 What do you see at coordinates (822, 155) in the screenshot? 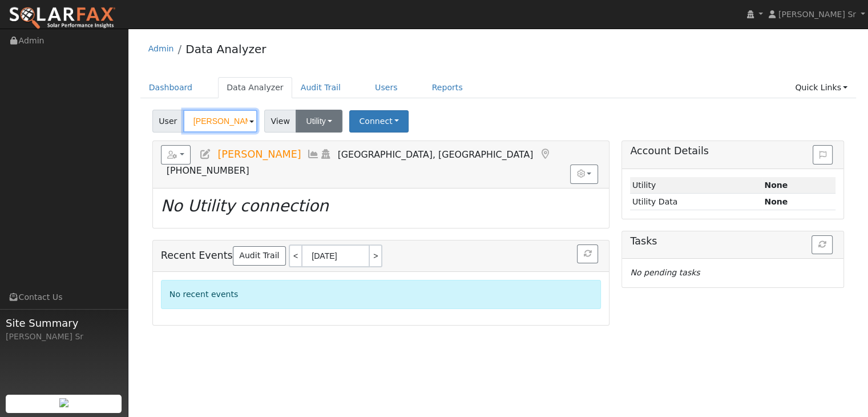
I see `button: Issue History` at bounding box center [822, 155].